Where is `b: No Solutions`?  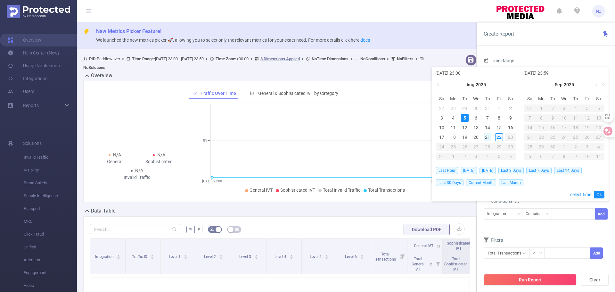 b: No Solutions is located at coordinates (94, 67).